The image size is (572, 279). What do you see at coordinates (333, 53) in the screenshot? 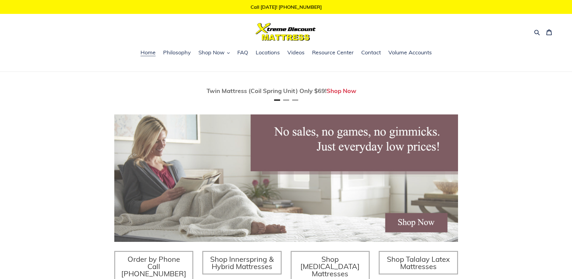
I see `a: Resource Center` at bounding box center [333, 53].